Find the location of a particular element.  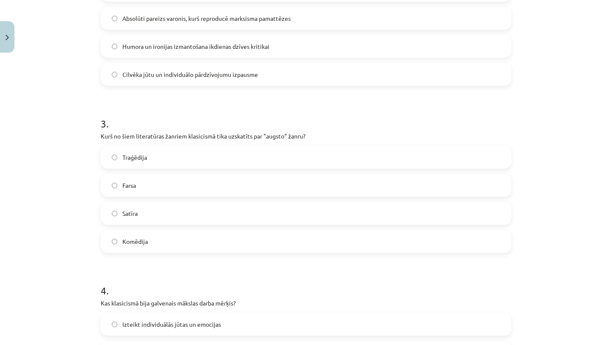

input: Satīra is located at coordinates (114, 213).